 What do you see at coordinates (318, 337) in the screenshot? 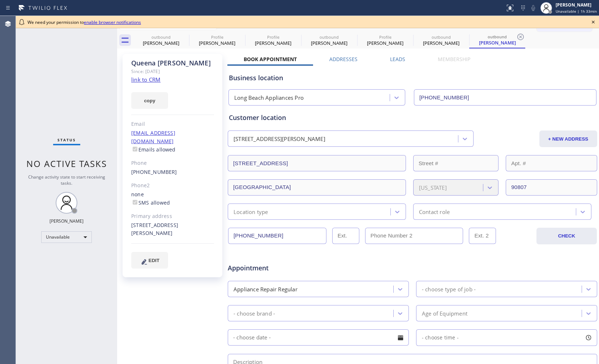
I see `input: - choose date -` at bounding box center [318, 337].